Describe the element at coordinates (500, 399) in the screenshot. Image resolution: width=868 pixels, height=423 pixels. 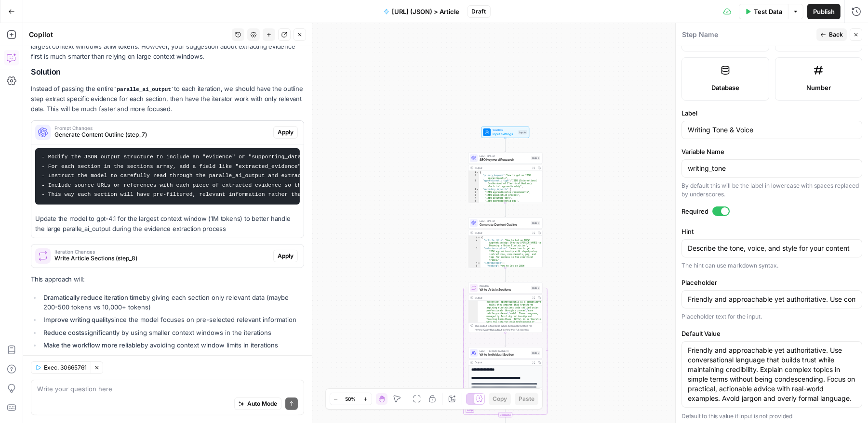
I see `span: Copy` at that location.